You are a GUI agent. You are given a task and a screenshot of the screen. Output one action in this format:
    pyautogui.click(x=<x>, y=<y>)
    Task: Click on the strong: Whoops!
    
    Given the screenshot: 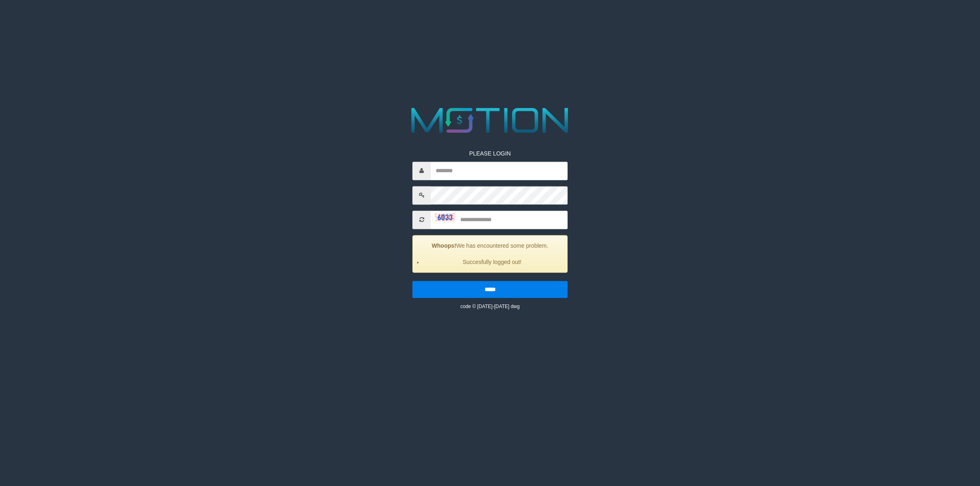 What is the action you would take?
    pyautogui.click(x=443, y=246)
    